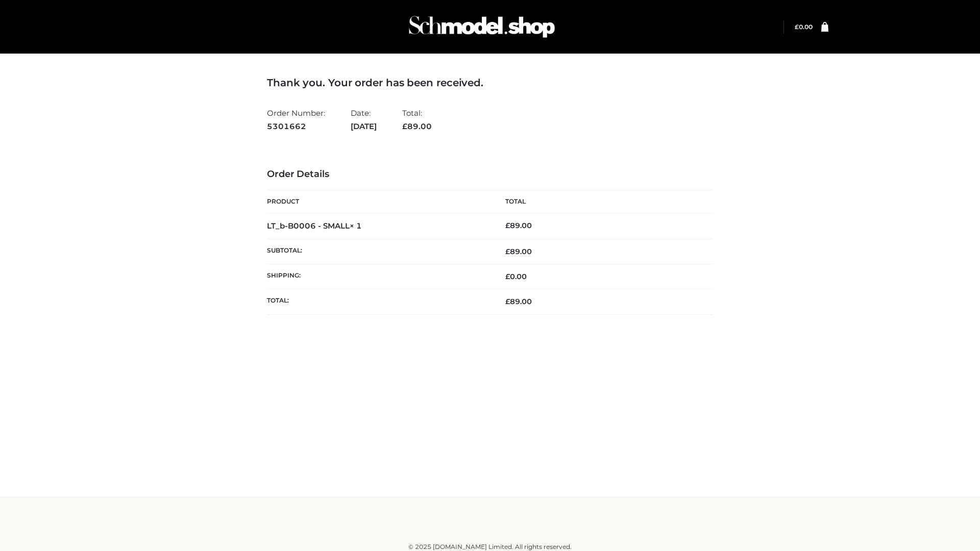 The height and width of the screenshot is (551, 980). What do you see at coordinates (490, 174) in the screenshot?
I see `h3: Order Details` at bounding box center [490, 174].